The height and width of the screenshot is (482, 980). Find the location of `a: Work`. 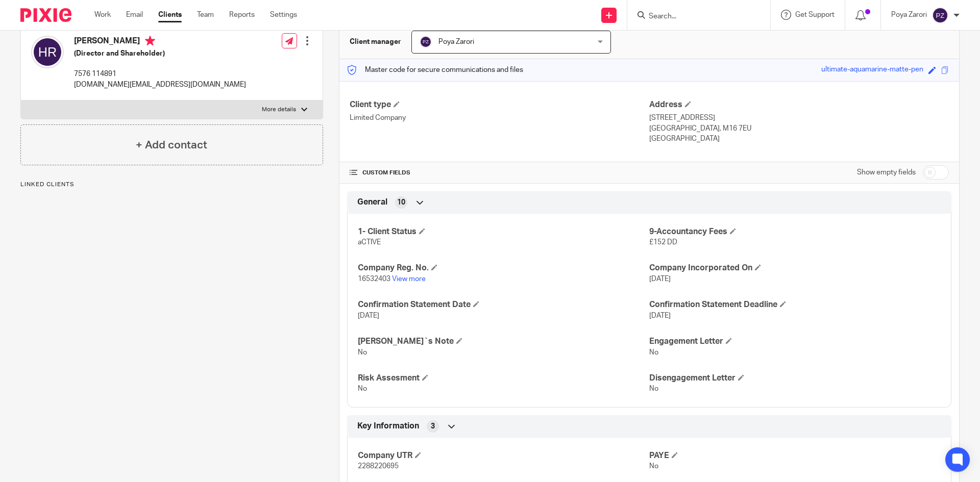

a: Work is located at coordinates (102, 15).